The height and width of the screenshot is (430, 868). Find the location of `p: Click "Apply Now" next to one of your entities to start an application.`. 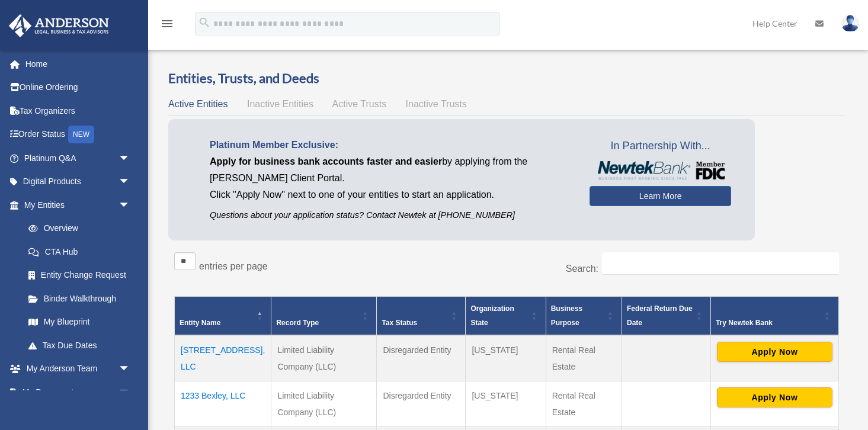

p: Click "Apply Now" next to one of your entities to start an application. is located at coordinates (390, 194).